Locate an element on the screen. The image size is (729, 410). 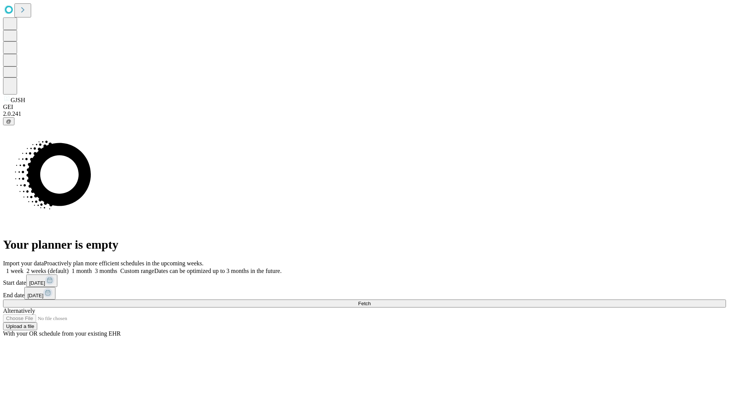
div: Start date is located at coordinates (364, 281).